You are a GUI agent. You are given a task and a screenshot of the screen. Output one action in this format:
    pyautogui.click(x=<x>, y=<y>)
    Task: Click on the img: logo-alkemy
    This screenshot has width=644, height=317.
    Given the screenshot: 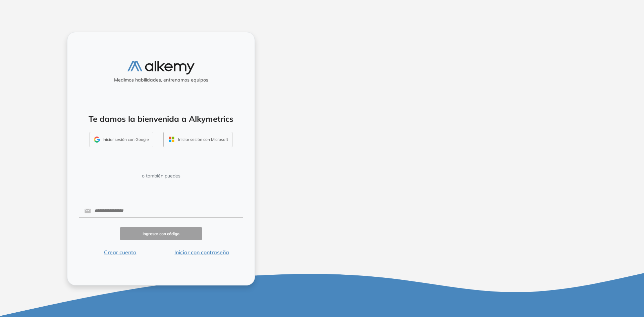 What is the action you would take?
    pyautogui.click(x=161, y=67)
    